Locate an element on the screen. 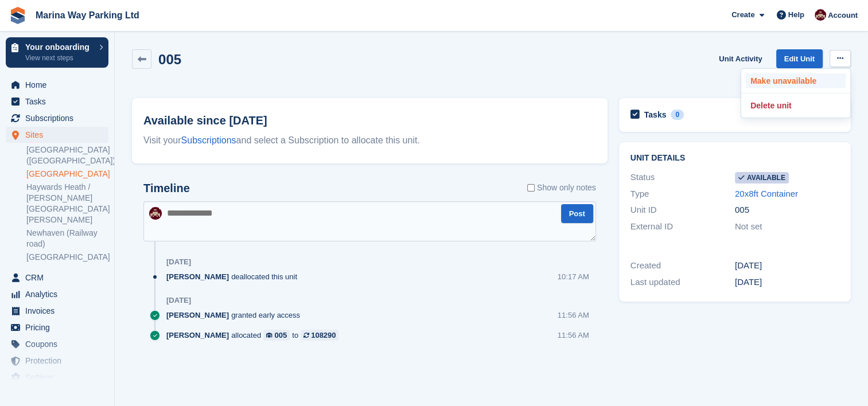 Image resolution: width=868 pixels, height=406 pixels. a: Make unavailable is located at coordinates (796, 81).